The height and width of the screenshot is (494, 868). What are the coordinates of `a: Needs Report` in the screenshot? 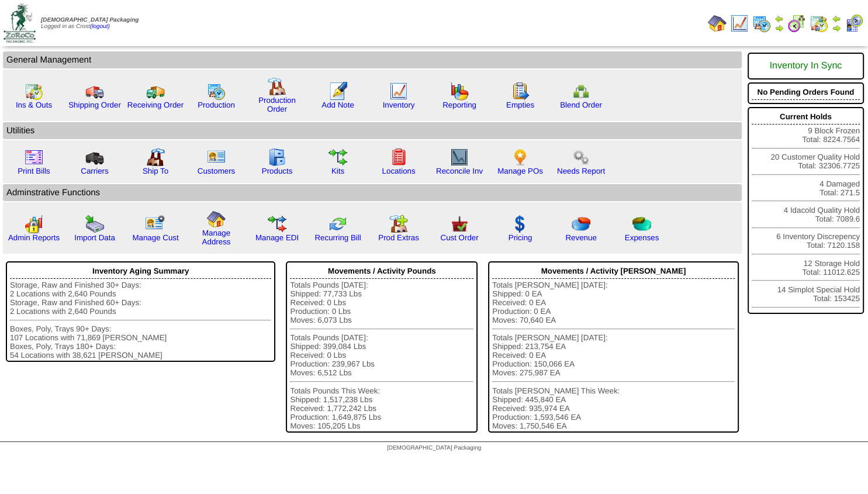 It's located at (581, 170).